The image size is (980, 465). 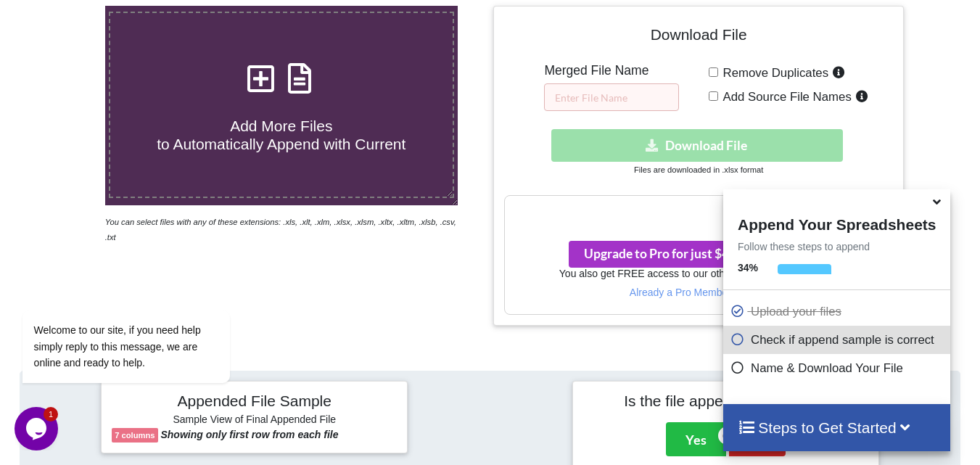 What do you see at coordinates (836, 223) in the screenshot?
I see `h4: Append Your Spreadsheets` at bounding box center [836, 223].